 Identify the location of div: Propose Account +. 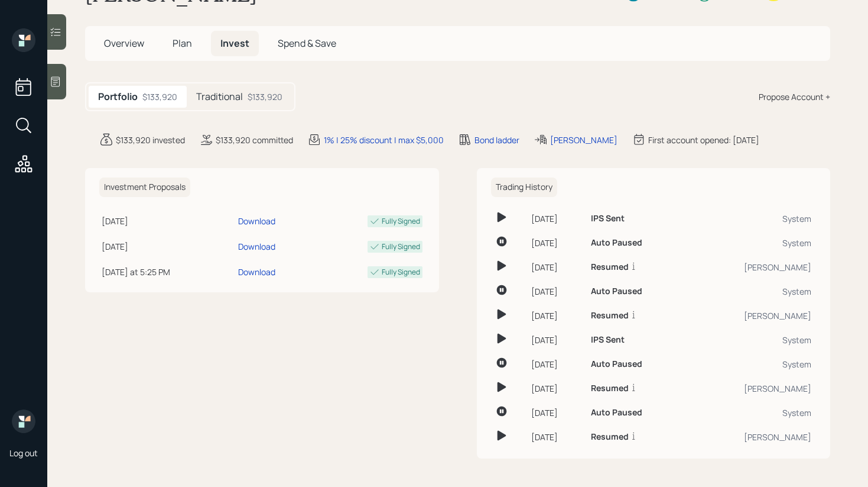
(795, 96).